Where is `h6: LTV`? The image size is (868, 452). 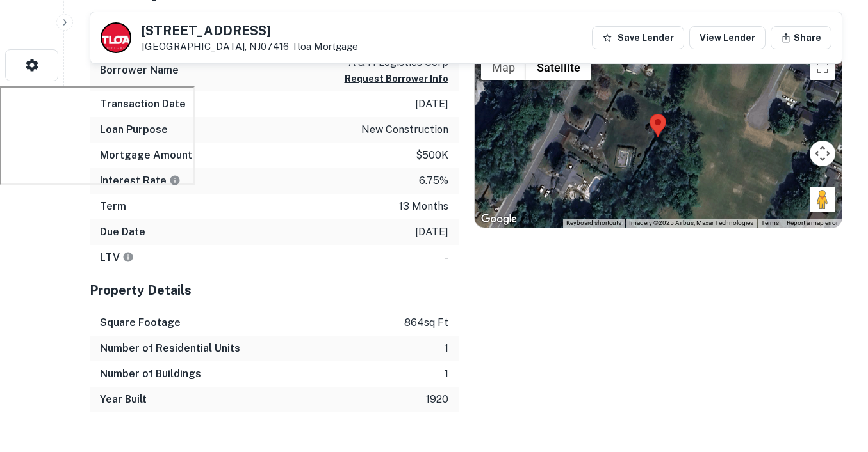
h6: LTV is located at coordinates (117, 258).